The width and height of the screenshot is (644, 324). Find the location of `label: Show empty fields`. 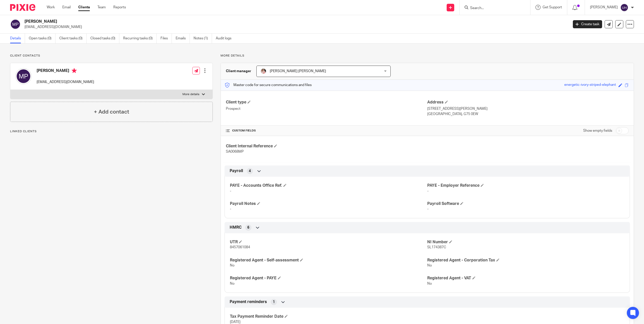

label: Show empty fields is located at coordinates (597, 131).